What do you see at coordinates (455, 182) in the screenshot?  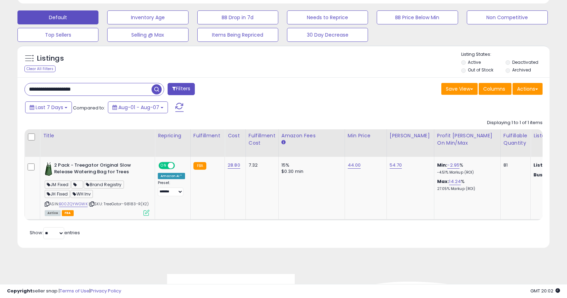 I see `a: 14.24` at bounding box center [455, 182].